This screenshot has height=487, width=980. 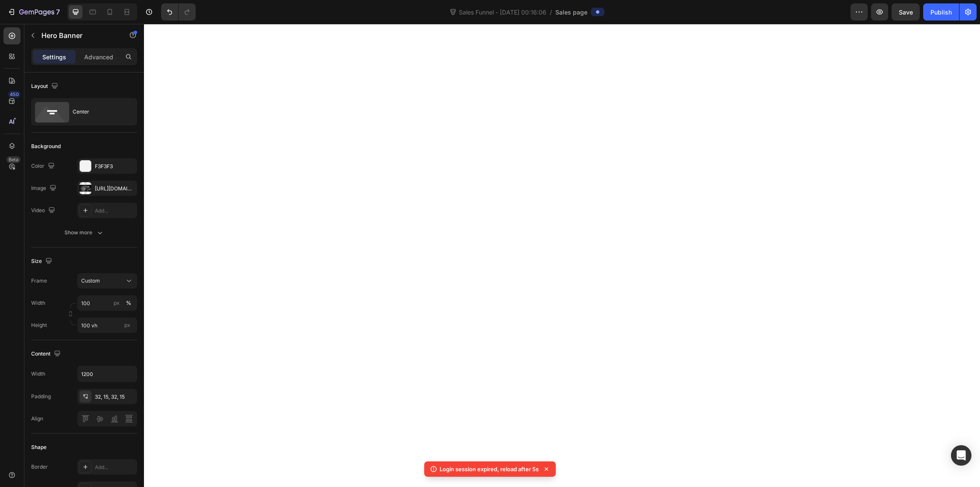 What do you see at coordinates (45, 147) in the screenshot?
I see `div: Background` at bounding box center [45, 147].